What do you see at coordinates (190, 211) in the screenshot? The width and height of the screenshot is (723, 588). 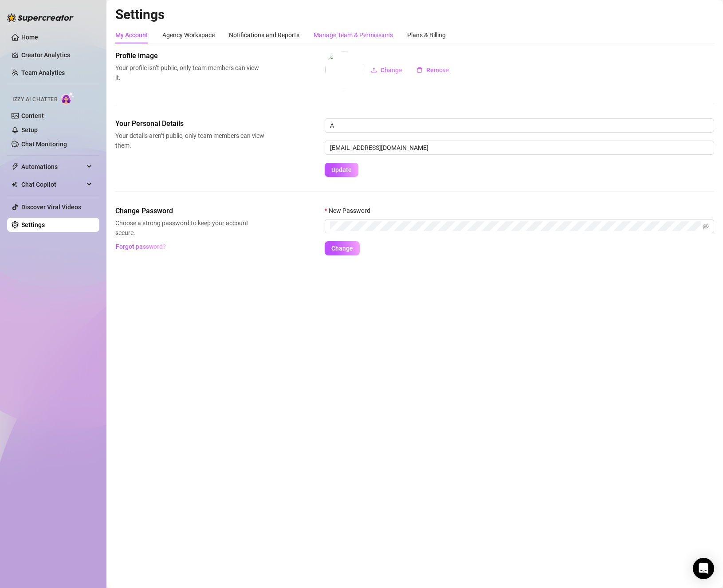 I see `span: Change Password` at bounding box center [190, 211].